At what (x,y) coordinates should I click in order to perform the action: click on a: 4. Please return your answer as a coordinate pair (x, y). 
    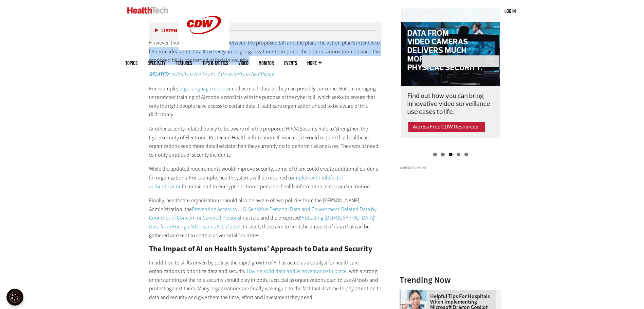
    Looking at the image, I should click on (459, 154).